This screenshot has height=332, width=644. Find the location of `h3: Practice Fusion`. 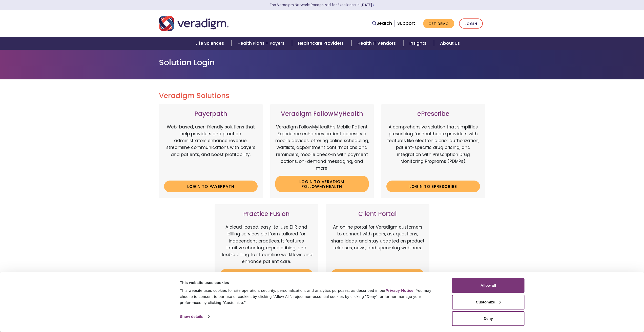

h3: Practice Fusion is located at coordinates (267, 214).